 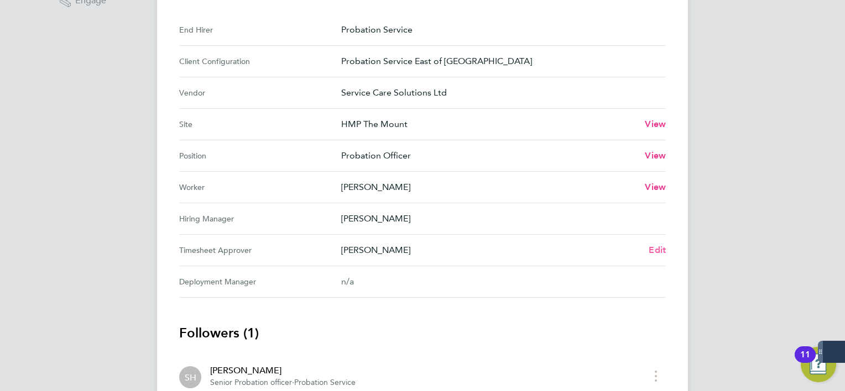 What do you see at coordinates (488, 156) in the screenshot?
I see `p: Probation Officer` at bounding box center [488, 156].